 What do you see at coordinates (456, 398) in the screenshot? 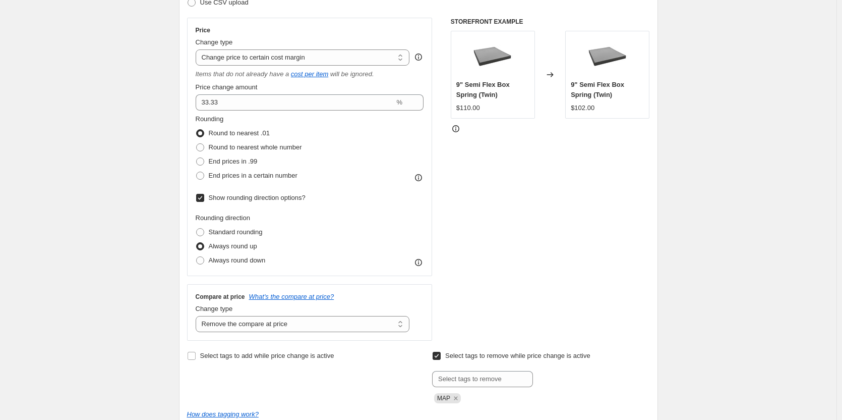
I see `button: Remove MAP` at bounding box center [456, 398].